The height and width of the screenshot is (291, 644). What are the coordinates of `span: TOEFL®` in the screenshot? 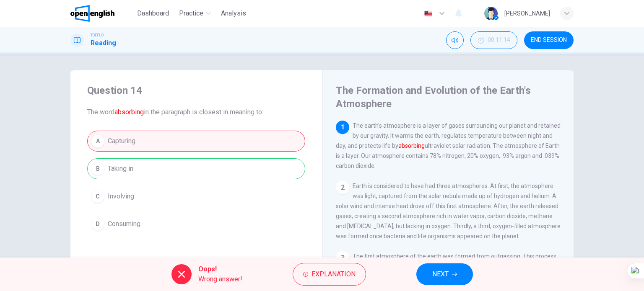 It's located at (97, 35).